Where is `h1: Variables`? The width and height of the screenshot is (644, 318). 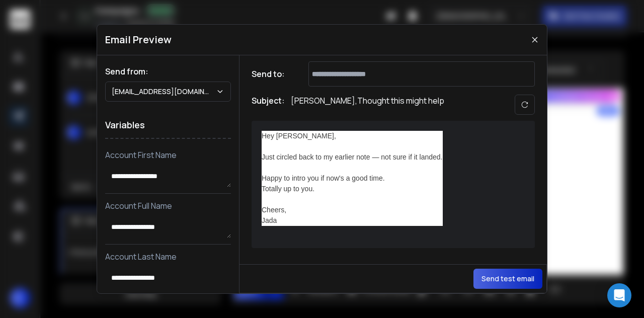
h1: Variables is located at coordinates (168, 125).